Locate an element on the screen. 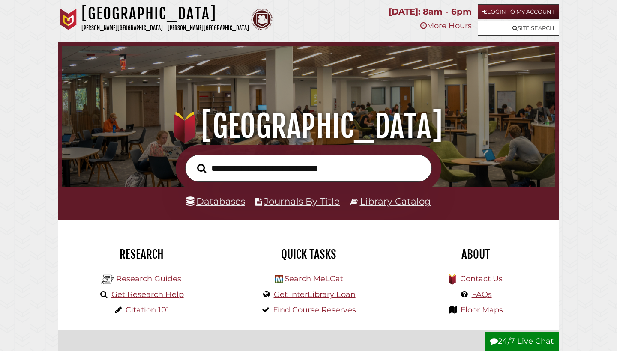 The height and width of the screenshot is (351, 617). a: Get Research Help is located at coordinates (147, 295).